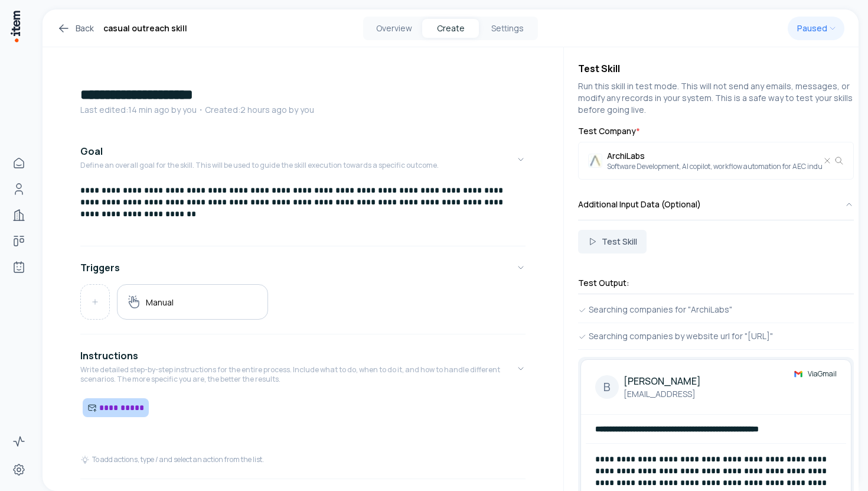 This screenshot has width=868, height=491. Describe the element at coordinates (716, 283) in the screenshot. I see `h3: Test Output:` at that location.